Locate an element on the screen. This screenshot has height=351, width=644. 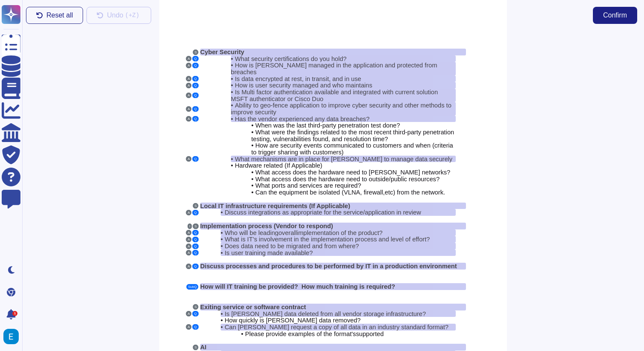
span: Discuss integrations as appropriate for the service/application in review is located at coordinates (323, 212).